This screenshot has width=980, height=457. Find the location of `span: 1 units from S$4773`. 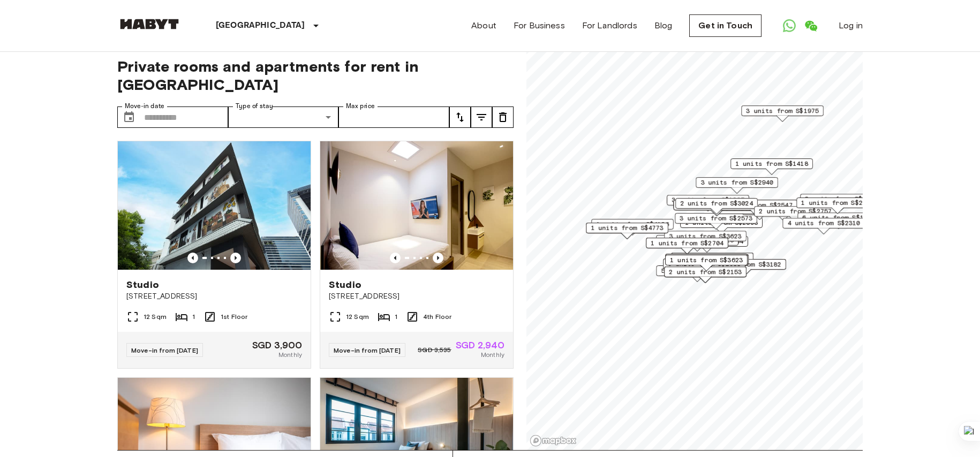

span: 1 units from S$4773 is located at coordinates (627, 228).